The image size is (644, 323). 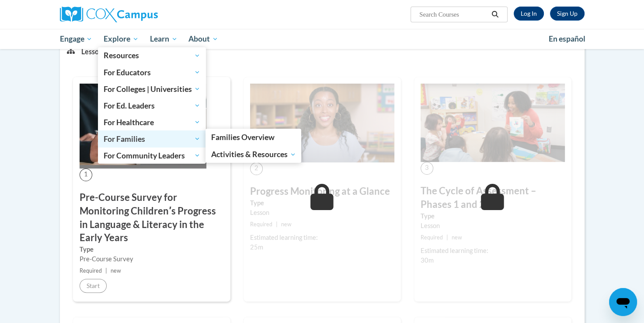 I want to click on span: For Ed. Leaders, so click(x=152, y=105).